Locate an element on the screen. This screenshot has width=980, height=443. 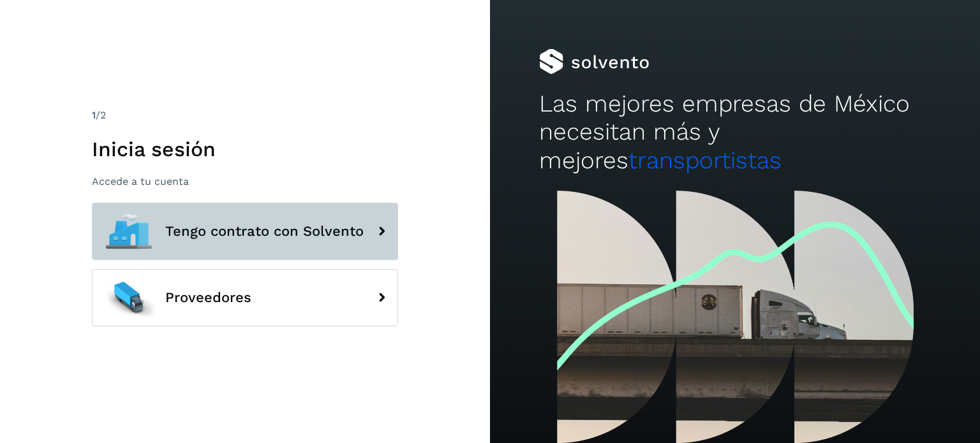
button: Tengo contrato con Solvento is located at coordinates (245, 232).